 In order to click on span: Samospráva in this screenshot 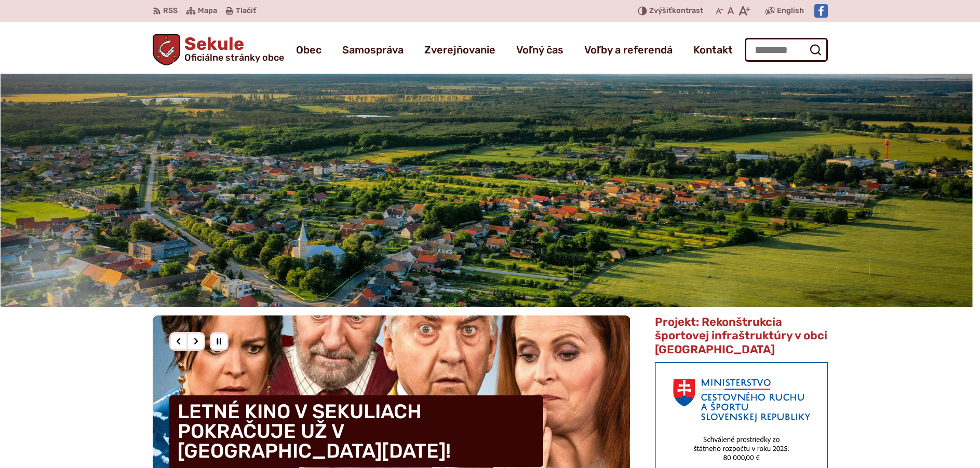, I will do `click(373, 50)`.